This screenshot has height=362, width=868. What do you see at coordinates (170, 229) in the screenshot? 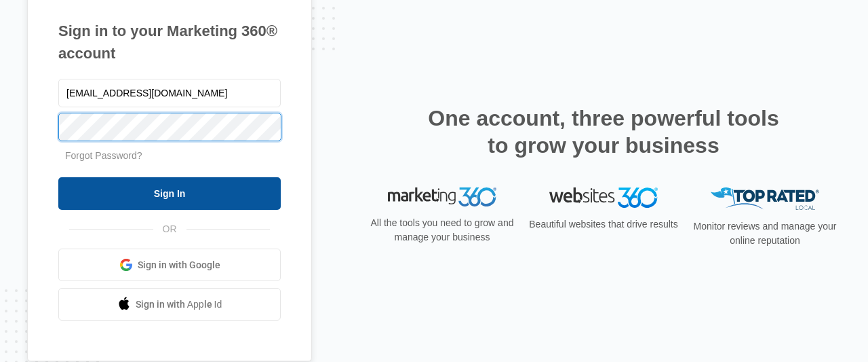
I see `span: OR` at bounding box center [170, 229].